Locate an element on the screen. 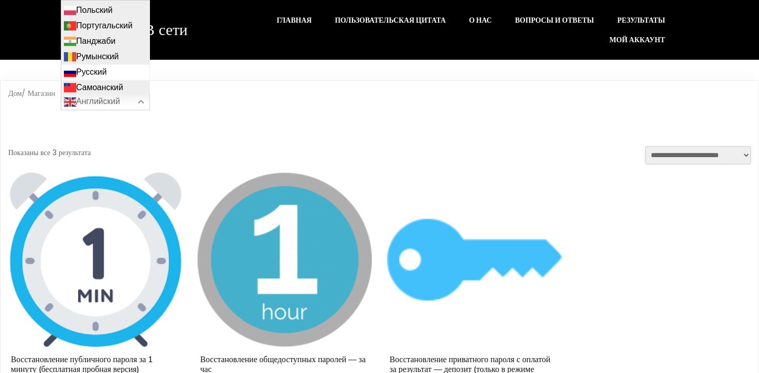  a: Мой аккаунт is located at coordinates (637, 40).